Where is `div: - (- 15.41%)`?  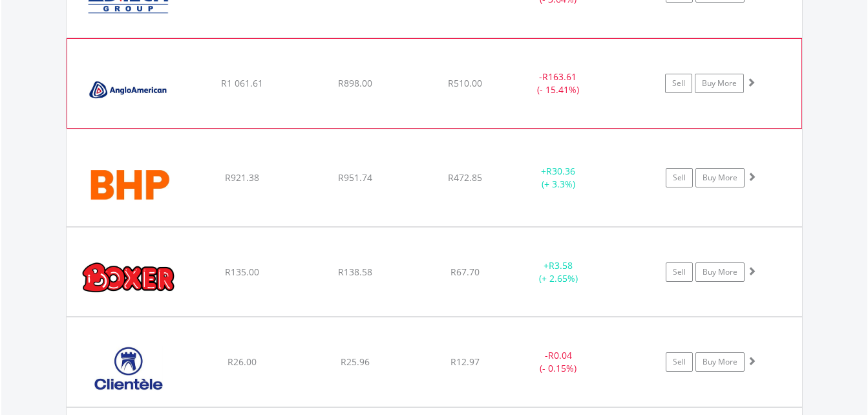 div: - (- 15.41%) is located at coordinates (558, 84).